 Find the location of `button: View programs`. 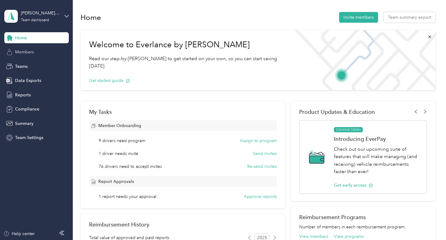

button: View programs is located at coordinates (349, 237).